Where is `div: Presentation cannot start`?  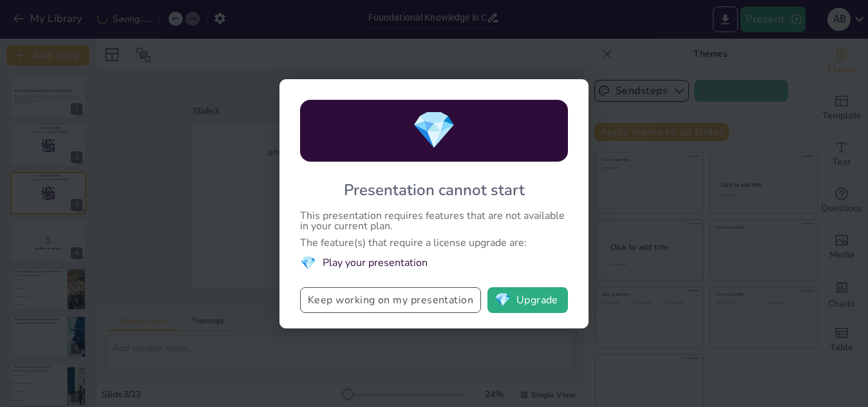 div: Presentation cannot start is located at coordinates (434, 190).